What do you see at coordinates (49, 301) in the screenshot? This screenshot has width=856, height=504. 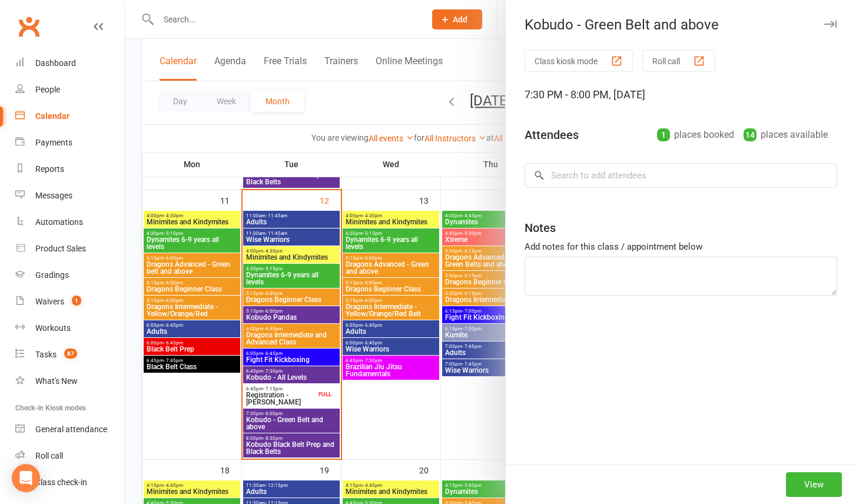 I see `div: Waivers` at bounding box center [49, 301].